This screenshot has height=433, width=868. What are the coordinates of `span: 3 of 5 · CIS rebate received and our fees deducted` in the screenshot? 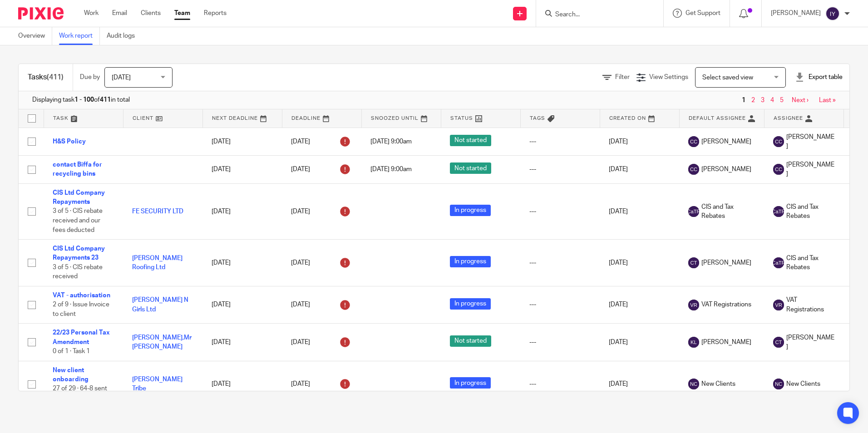 It's located at (78, 221).